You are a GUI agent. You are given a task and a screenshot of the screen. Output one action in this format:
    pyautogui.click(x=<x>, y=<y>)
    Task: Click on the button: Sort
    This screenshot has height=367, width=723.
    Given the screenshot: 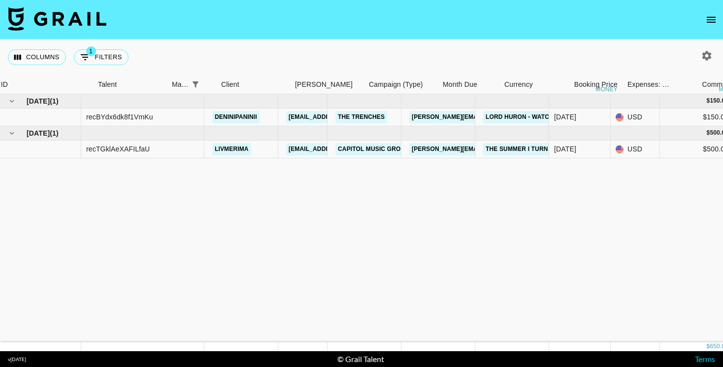 What is the action you would take?
    pyautogui.click(x=209, y=84)
    